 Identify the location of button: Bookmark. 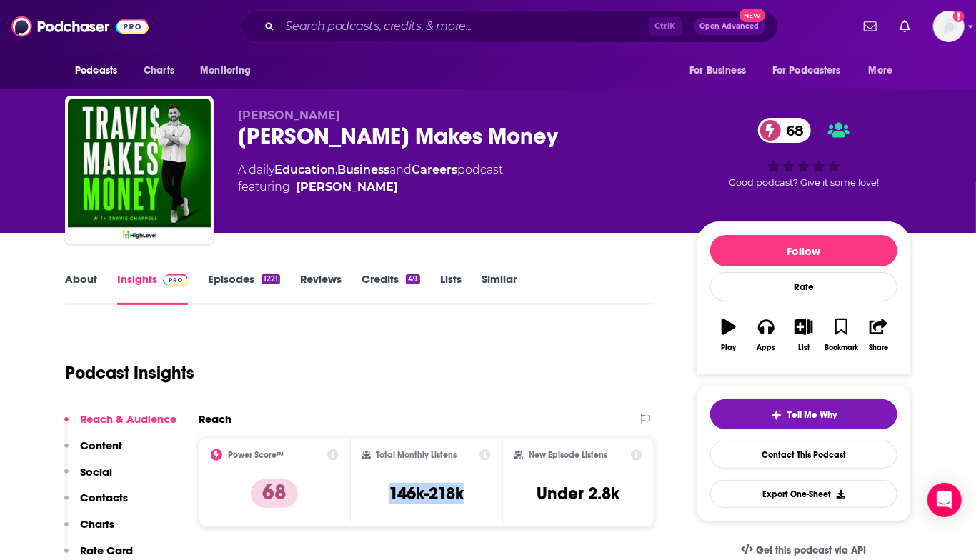
(841, 335).